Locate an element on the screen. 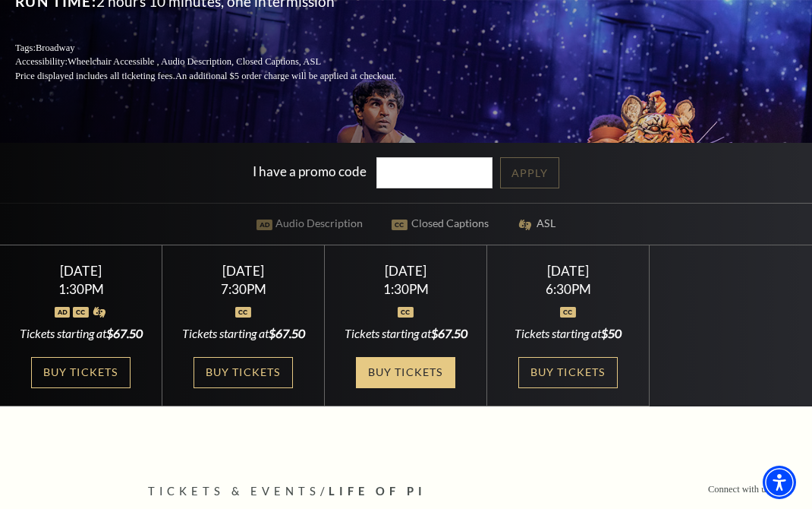 This screenshot has height=509, width=812. label: I have a promo code is located at coordinates (310, 171).